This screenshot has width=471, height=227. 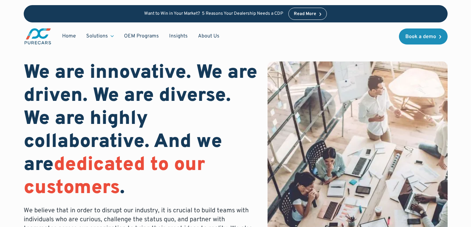 I want to click on a: Read More, so click(x=308, y=14).